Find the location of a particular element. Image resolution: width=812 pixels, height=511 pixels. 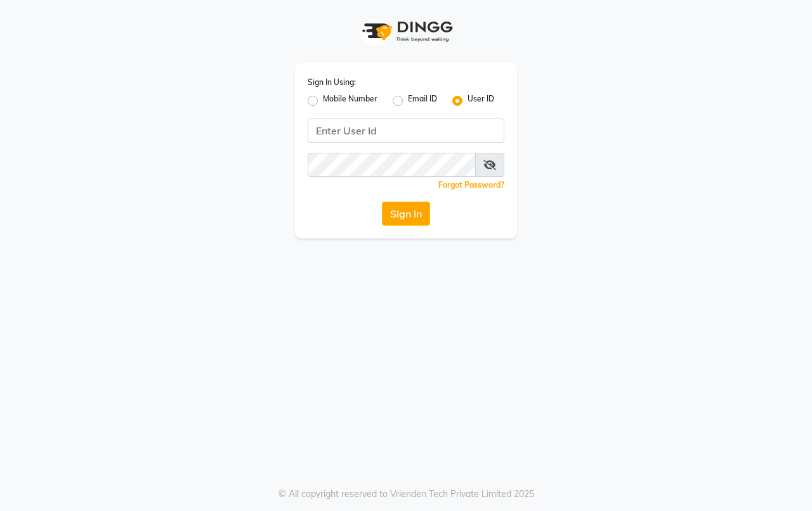

label: Sign In Using: is located at coordinates (332, 82).